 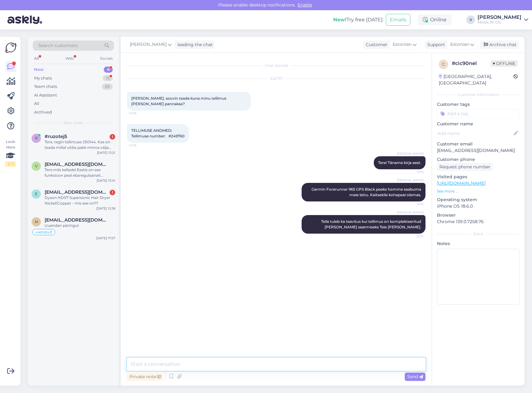 What do you see at coordinates (478, 159) in the screenshot?
I see `p: Customer phone` at bounding box center [478, 159].